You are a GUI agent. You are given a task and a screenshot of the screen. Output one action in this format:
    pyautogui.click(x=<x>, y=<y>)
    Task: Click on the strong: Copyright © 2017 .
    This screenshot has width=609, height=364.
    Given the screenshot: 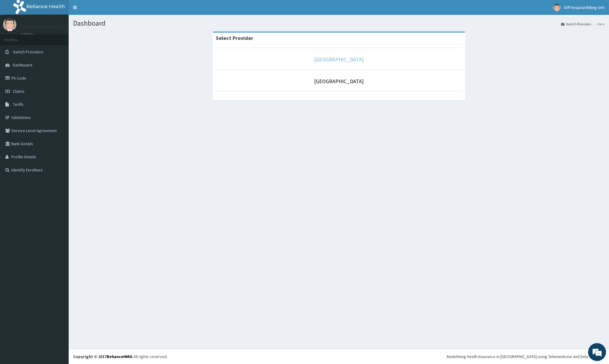 What is the action you would take?
    pyautogui.click(x=103, y=357)
    